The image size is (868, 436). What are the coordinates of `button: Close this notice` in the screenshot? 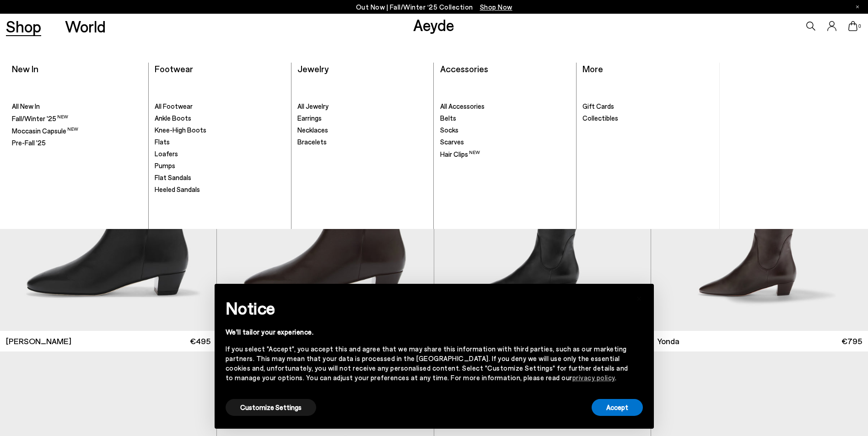 It's located at (639, 298).